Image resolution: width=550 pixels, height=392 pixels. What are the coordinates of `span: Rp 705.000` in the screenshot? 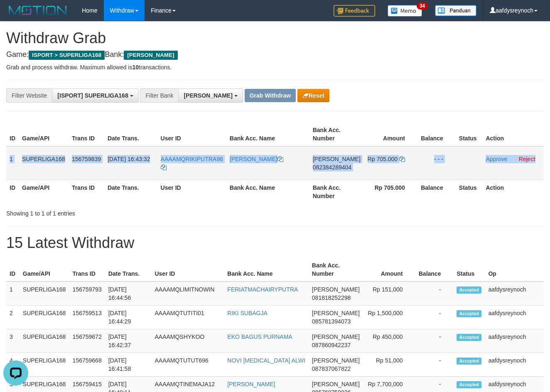 It's located at (383, 159).